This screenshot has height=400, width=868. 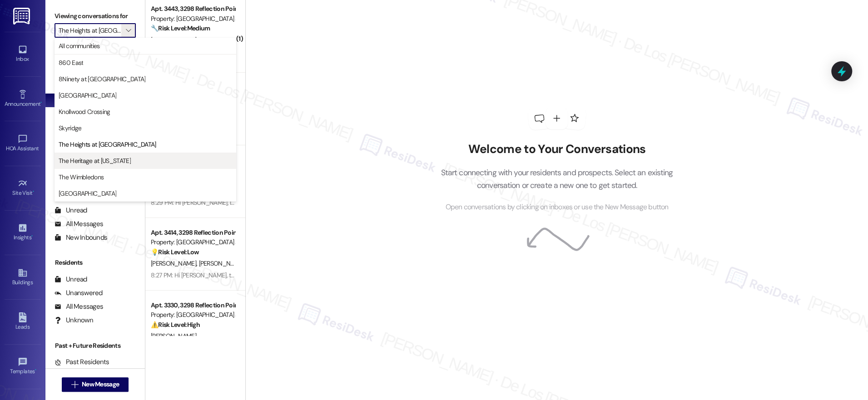 I want to click on a: Templates •, so click(x=23, y=367).